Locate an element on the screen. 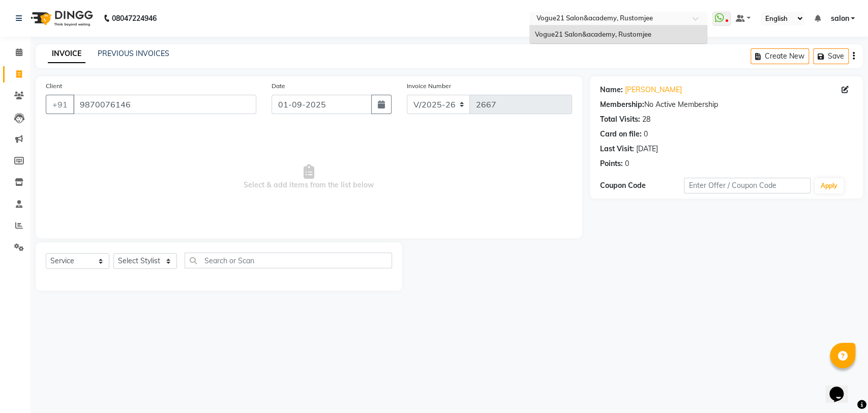 The width and height of the screenshot is (868, 413). div: Coupon Code is located at coordinates (642, 185).